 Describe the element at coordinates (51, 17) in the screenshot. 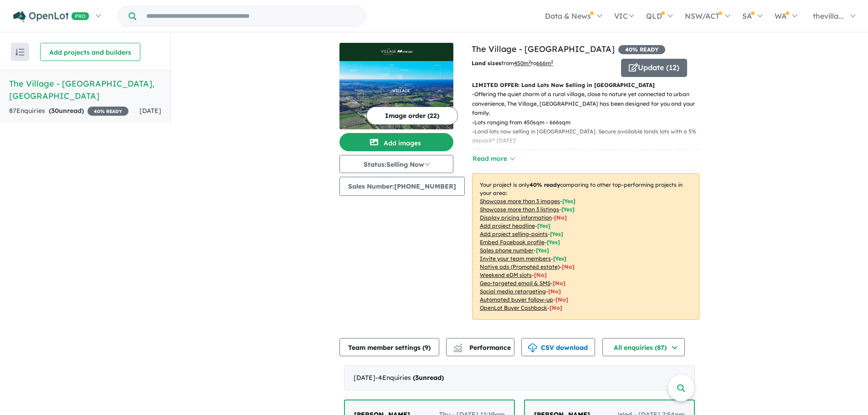

I see `img: Openlot PRO Logo White` at that location.